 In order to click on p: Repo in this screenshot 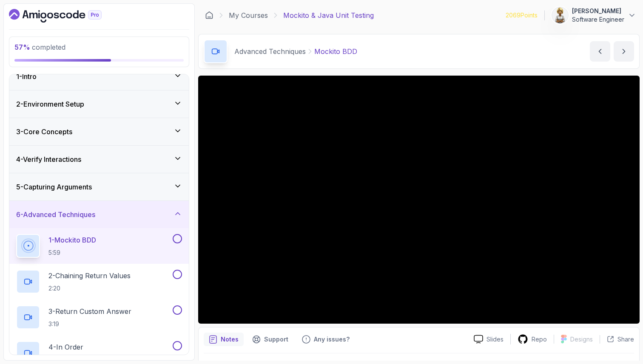, I will do `click(539, 339)`.